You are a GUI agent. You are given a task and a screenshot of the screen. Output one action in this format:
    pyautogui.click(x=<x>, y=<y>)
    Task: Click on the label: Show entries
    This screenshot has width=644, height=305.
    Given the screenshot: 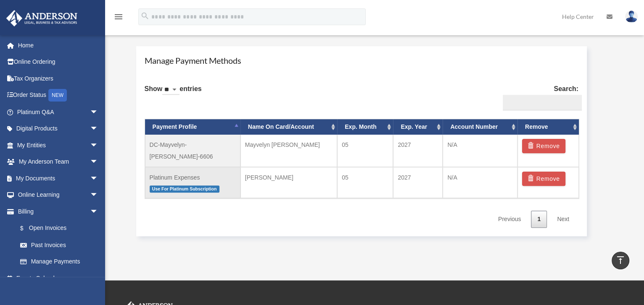 What is the action you would take?
    pyautogui.click(x=173, y=93)
    